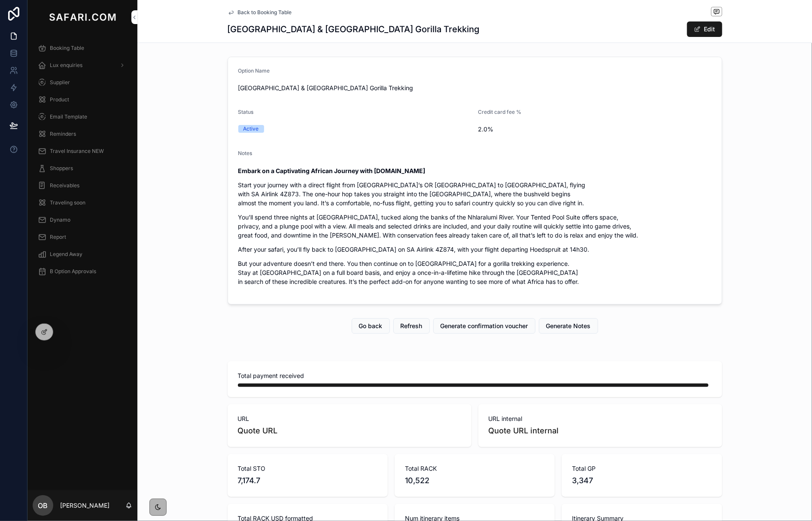 Image resolution: width=812 pixels, height=521 pixels. What do you see at coordinates (68, 117) in the screenshot?
I see `span: Email Template` at bounding box center [68, 117].